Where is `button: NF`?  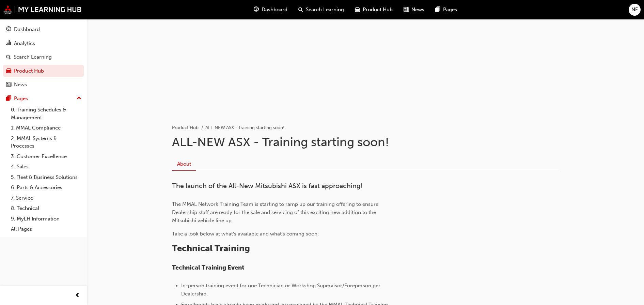
button: NF is located at coordinates (634, 10).